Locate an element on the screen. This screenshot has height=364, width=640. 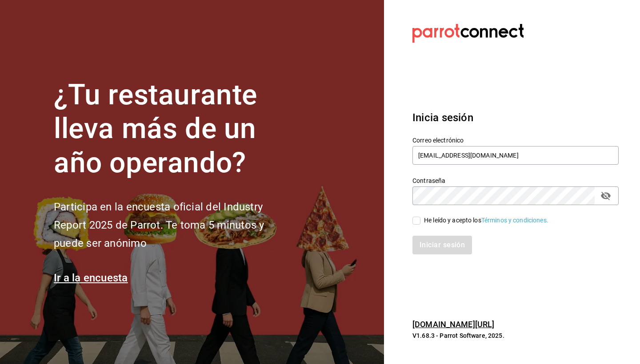
label: Contraseña is located at coordinates (516, 181).